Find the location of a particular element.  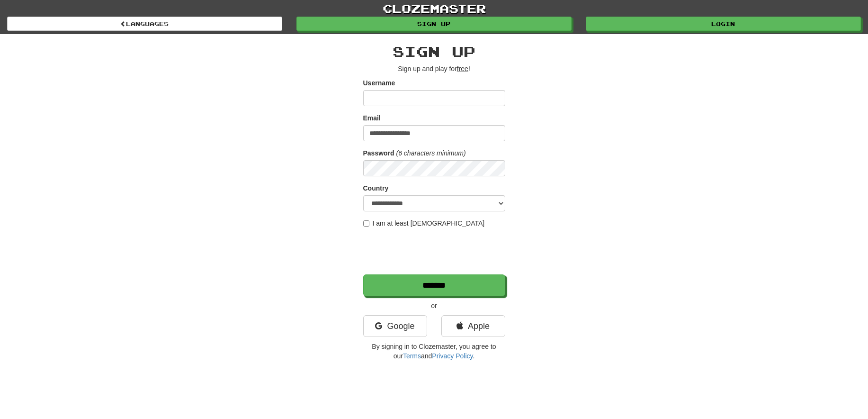

label: Country is located at coordinates (376, 188).